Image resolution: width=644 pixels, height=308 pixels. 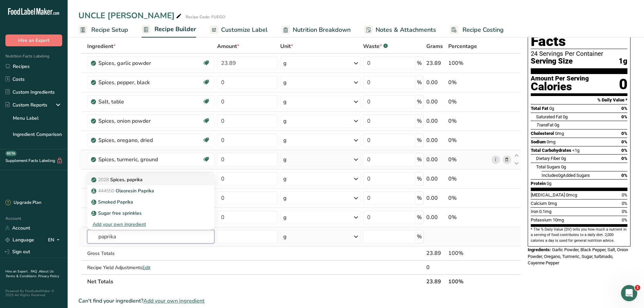 What do you see at coordinates (483, 30) in the screenshot?
I see `span: Recipe Costing` at bounding box center [483, 30].